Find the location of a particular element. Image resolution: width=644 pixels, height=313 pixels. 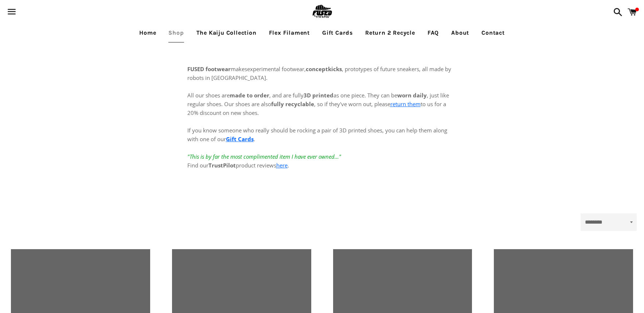

em: "This is by far the most complimented item I have ever owned..." is located at coordinates (264, 156).